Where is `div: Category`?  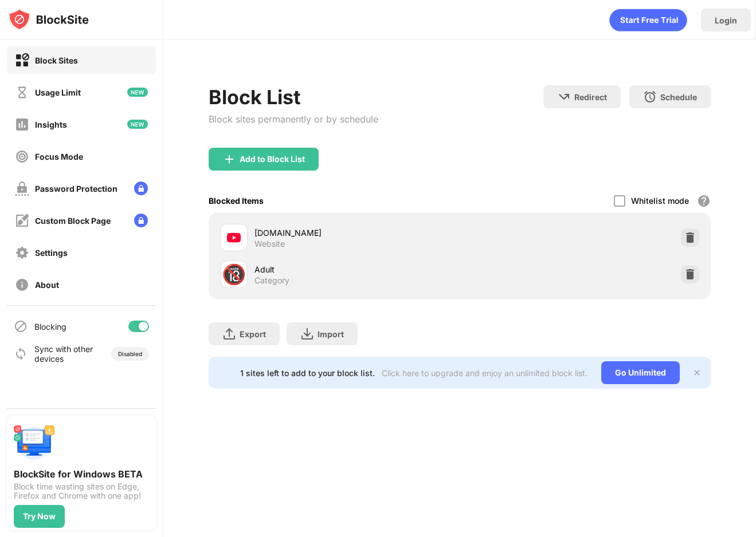
div: Category is located at coordinates (272, 280).